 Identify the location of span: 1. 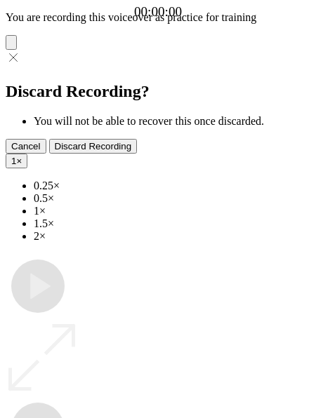
(13, 161).